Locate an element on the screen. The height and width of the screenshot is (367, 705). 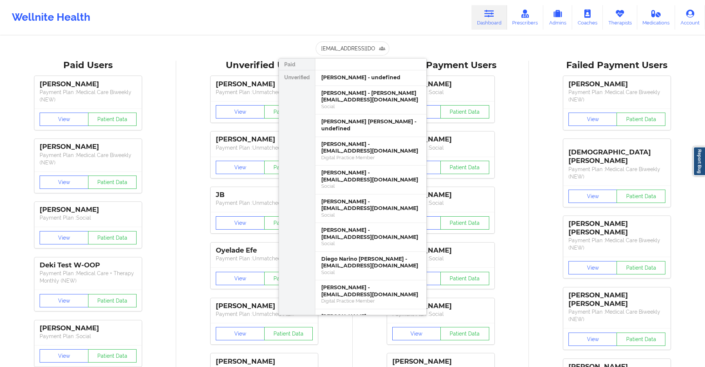
a: Admins is located at coordinates (558, 17).